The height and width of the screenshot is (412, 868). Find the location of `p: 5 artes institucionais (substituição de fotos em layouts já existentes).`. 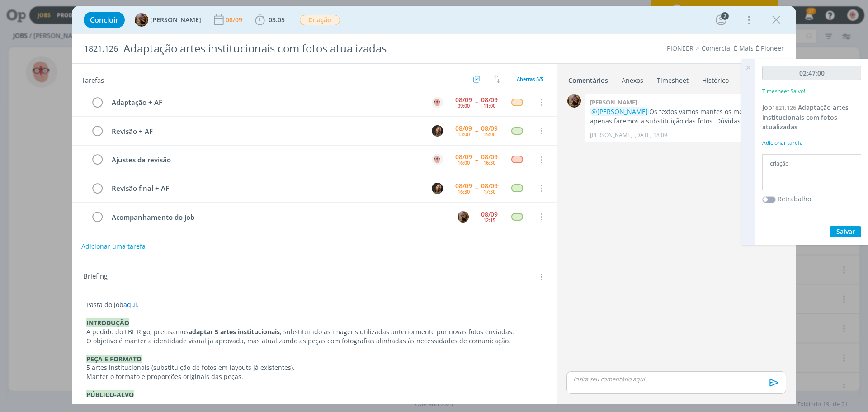

p: 5 artes institucionais (substituição de fotos em layouts já existentes). is located at coordinates (315, 368).